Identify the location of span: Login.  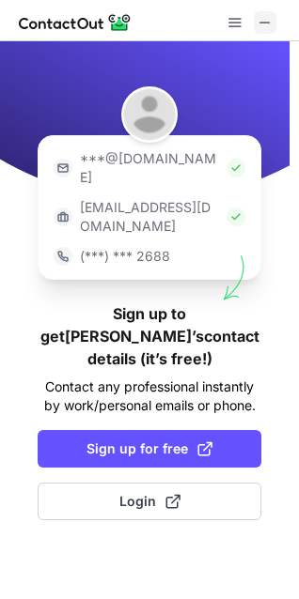
(149, 502).